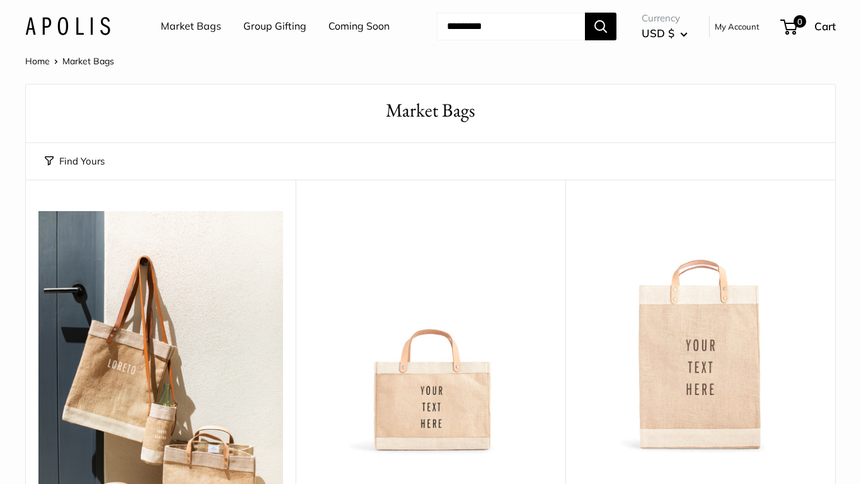 This screenshot has height=484, width=861. I want to click on img: Market Bag in Natural, so click(701, 334).